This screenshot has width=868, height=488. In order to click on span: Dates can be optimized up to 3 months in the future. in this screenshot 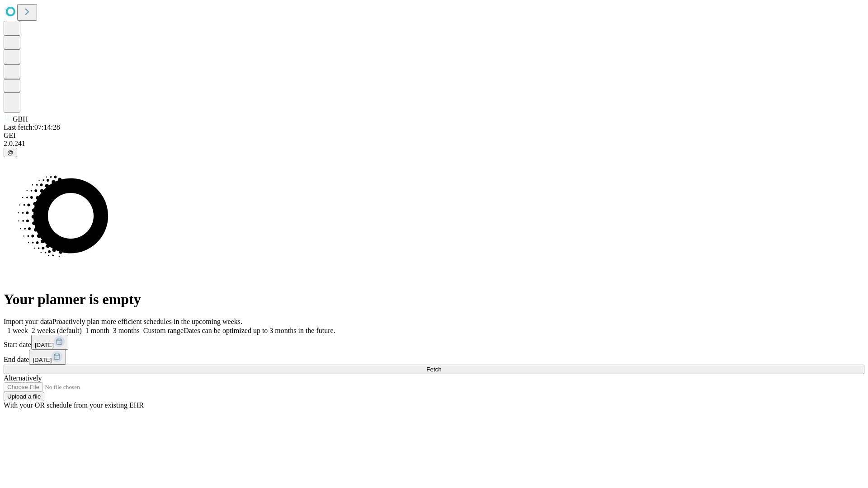, I will do `click(259, 330)`.